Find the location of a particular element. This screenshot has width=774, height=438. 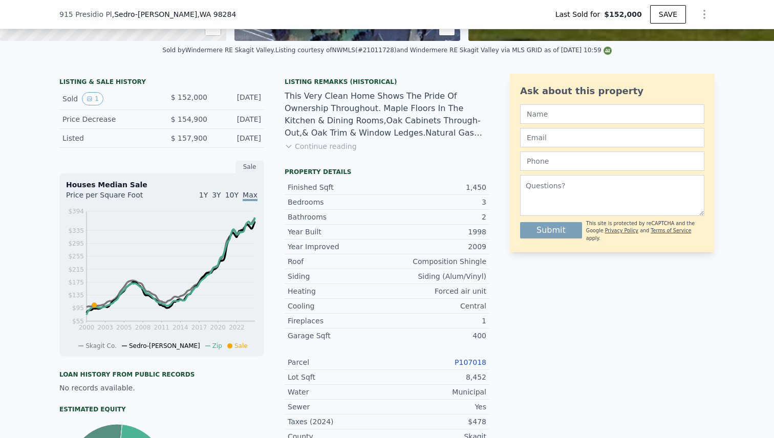

span: Skagit Co. is located at coordinates (101, 346).